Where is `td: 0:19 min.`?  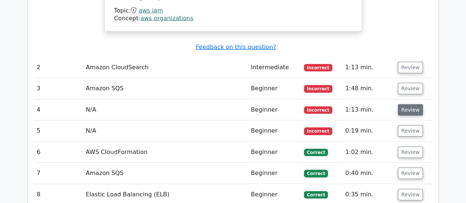 td: 0:19 min. is located at coordinates (368, 131).